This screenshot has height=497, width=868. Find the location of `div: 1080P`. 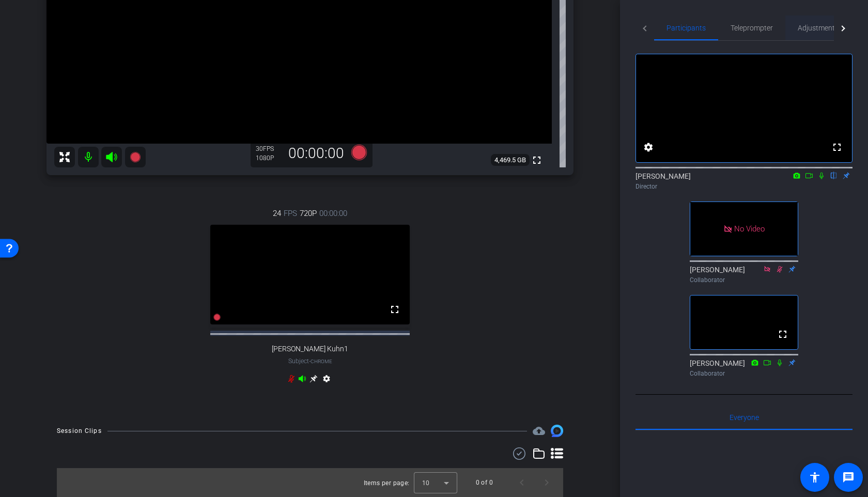

div: 1080P is located at coordinates (269, 158).